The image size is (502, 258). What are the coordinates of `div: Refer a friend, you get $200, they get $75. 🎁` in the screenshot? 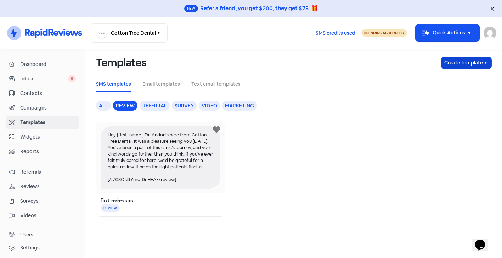 It's located at (259, 8).